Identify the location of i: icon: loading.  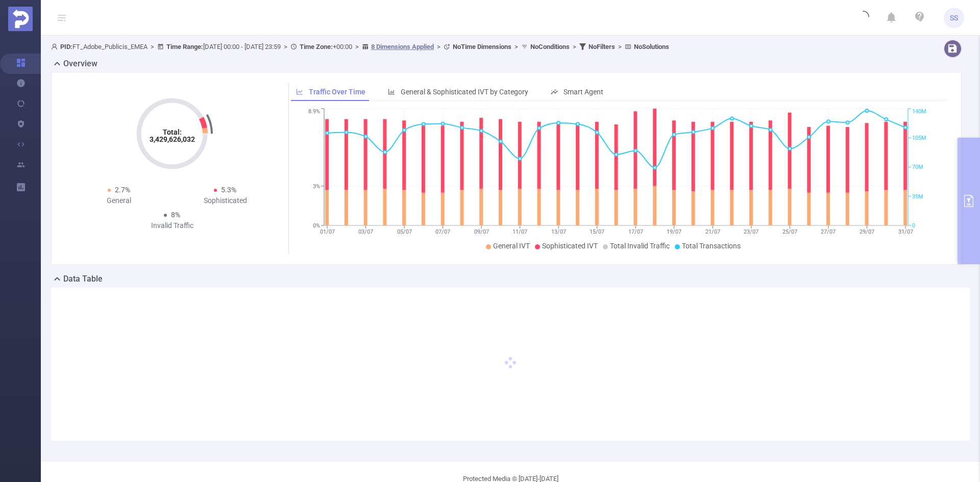
(863, 18).